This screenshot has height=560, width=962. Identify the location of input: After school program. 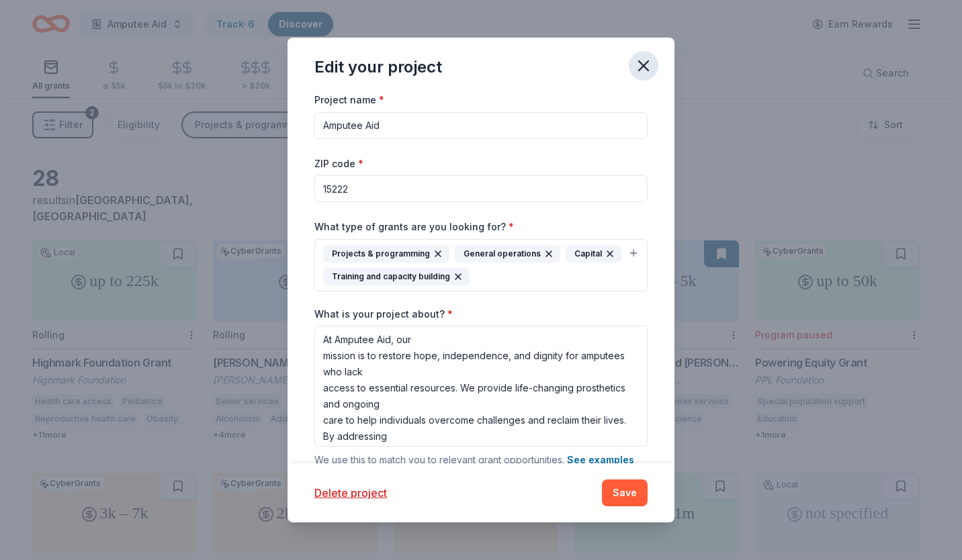
(481, 125).